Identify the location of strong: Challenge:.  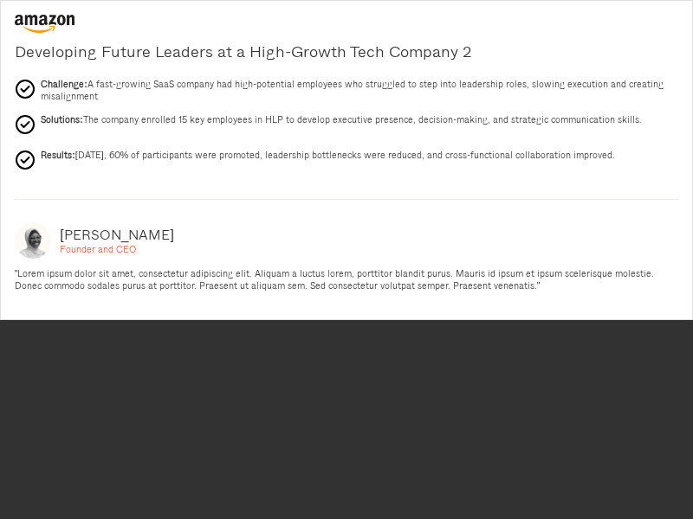
(64, 84).